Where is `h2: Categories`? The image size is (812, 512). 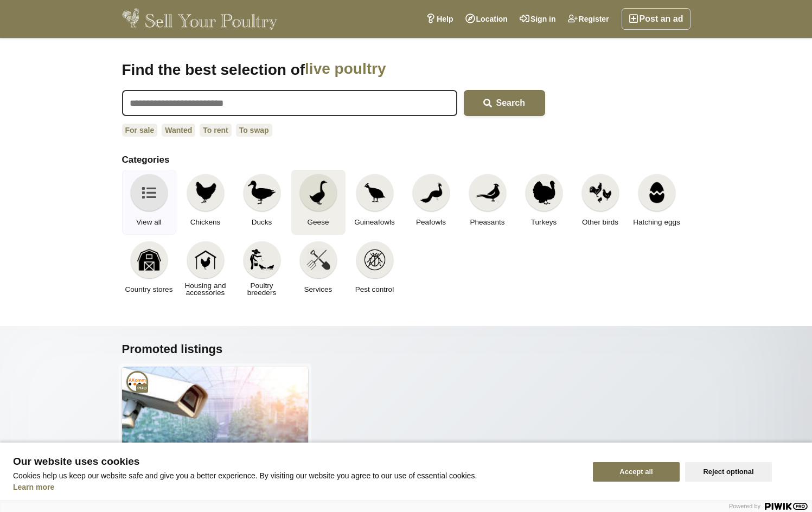 h2: Categories is located at coordinates (406, 160).